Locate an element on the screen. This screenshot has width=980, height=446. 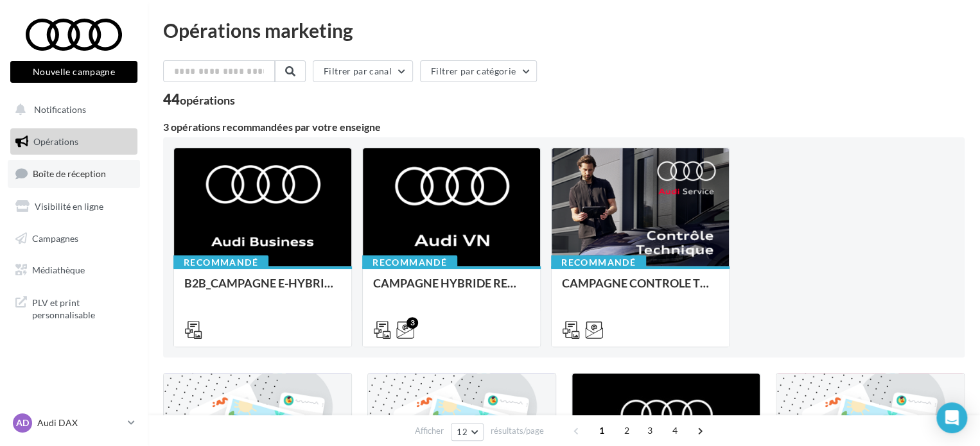
span: Opérations is located at coordinates (56, 141).